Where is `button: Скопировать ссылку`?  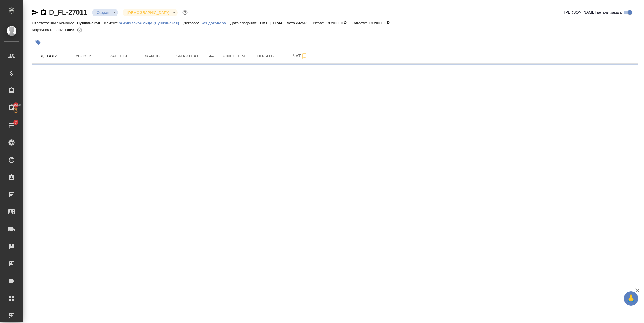 button: Скопировать ссылку is located at coordinates (44, 12).